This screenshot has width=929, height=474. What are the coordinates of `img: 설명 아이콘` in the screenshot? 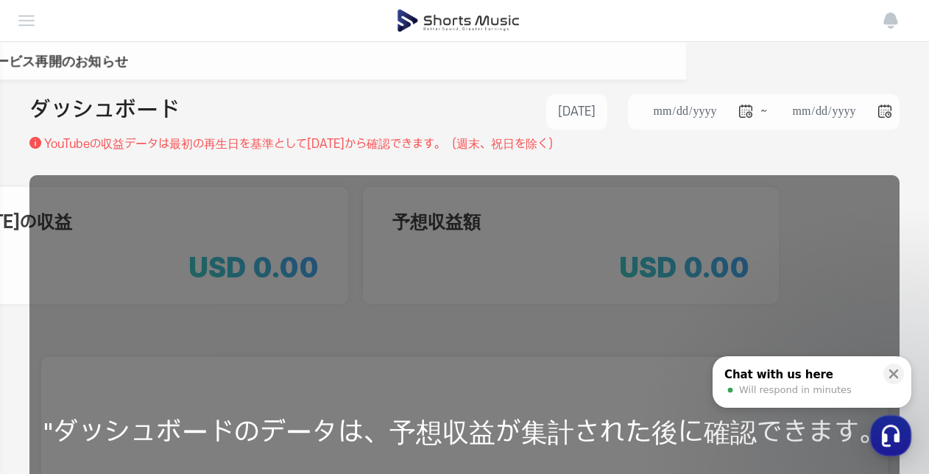 It's located at (35, 143).